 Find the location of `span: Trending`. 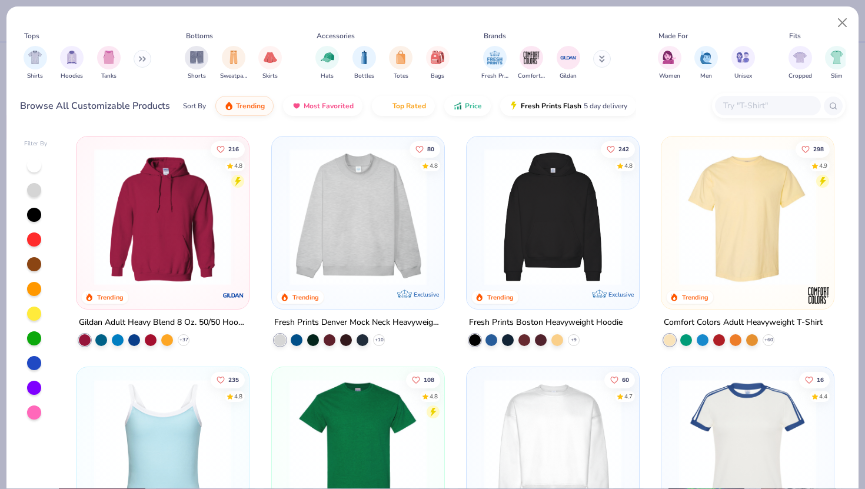

span: Trending is located at coordinates (250, 106).